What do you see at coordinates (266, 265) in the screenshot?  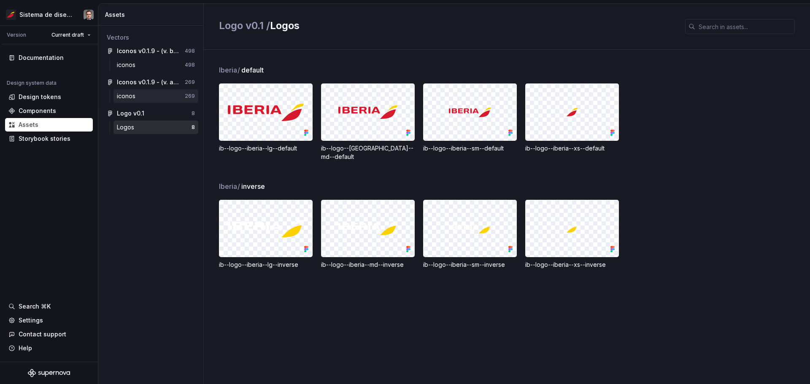 I see `div: ib--logo--iberia--lg--inverse` at bounding box center [266, 265].